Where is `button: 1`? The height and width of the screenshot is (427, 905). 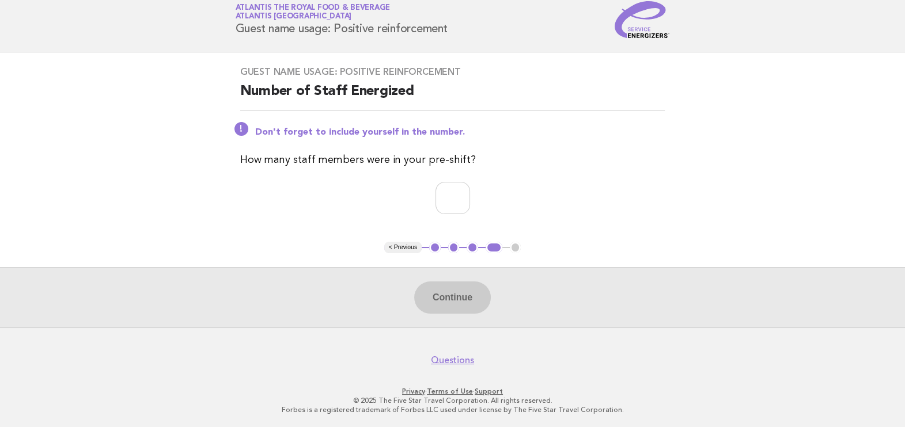
button: 1 is located at coordinates (435, 248).